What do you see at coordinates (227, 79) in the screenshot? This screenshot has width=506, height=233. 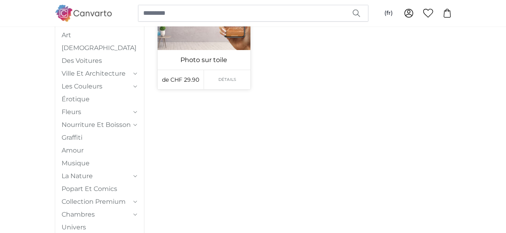 I see `span: Détails` at bounding box center [227, 79].